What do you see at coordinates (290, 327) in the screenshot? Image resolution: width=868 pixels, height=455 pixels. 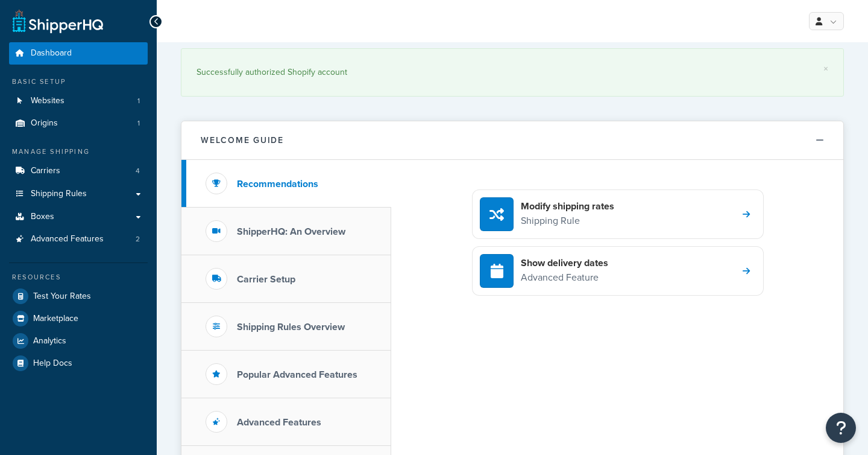 I see `h3: Shipping Rules Overview` at bounding box center [290, 327].